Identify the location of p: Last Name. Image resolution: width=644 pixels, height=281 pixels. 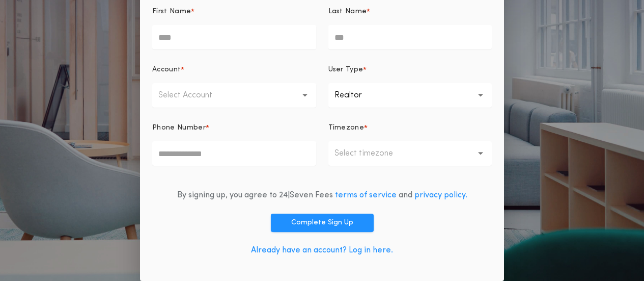
(348, 12).